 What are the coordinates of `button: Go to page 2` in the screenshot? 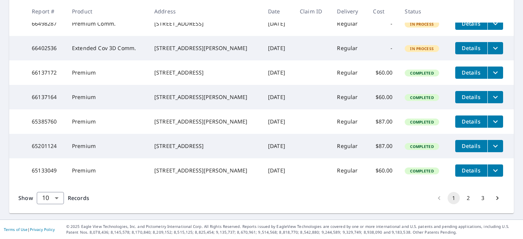 It's located at (468, 198).